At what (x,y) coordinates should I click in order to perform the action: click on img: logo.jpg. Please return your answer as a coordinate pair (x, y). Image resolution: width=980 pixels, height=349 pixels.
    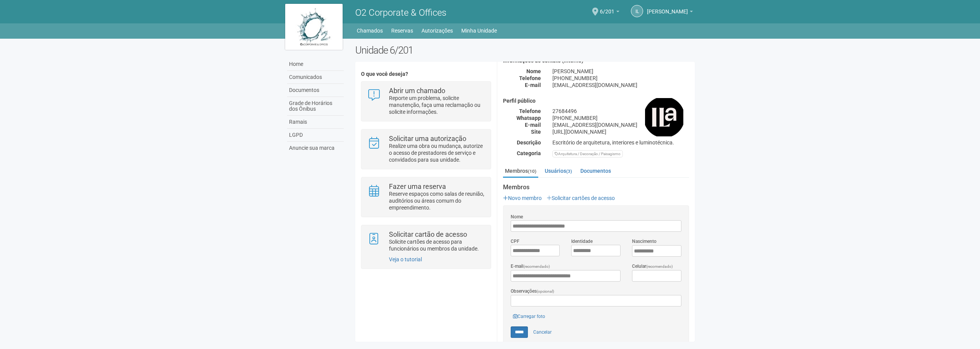
    Looking at the image, I should click on (314, 27).